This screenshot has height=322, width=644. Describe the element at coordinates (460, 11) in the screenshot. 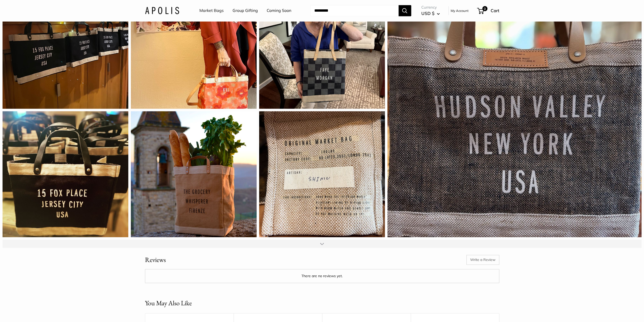

I see `a: My Account` at that location.